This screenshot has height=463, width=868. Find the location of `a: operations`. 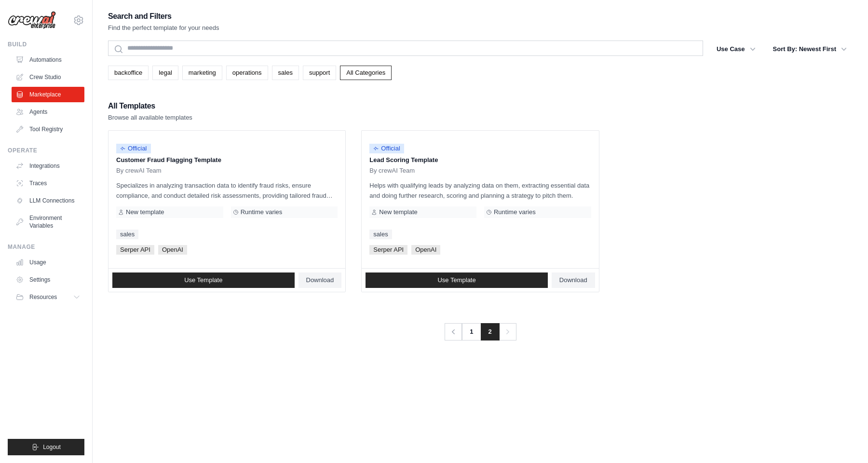

a: operations is located at coordinates (247, 72).